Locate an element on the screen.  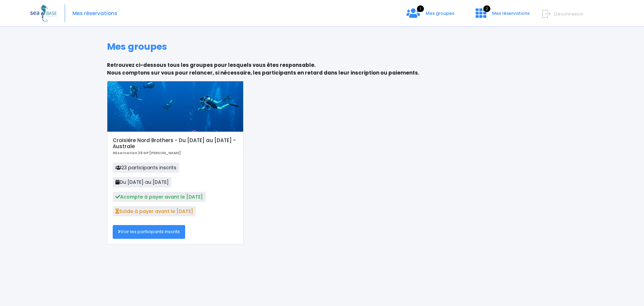
span: Mes réservations is located at coordinates (511, 13).